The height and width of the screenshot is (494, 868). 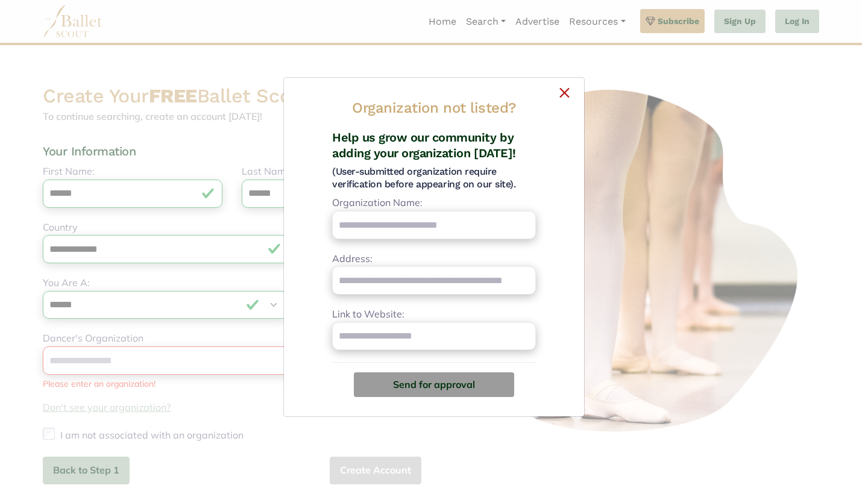 I want to click on h5: (User-submitted organization require verification before appearing on our site)., so click(x=434, y=179).